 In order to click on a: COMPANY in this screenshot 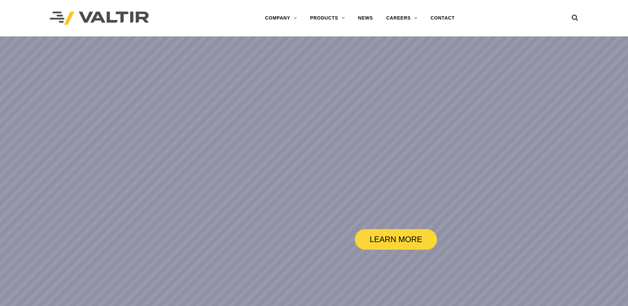, I will do `click(281, 18)`.